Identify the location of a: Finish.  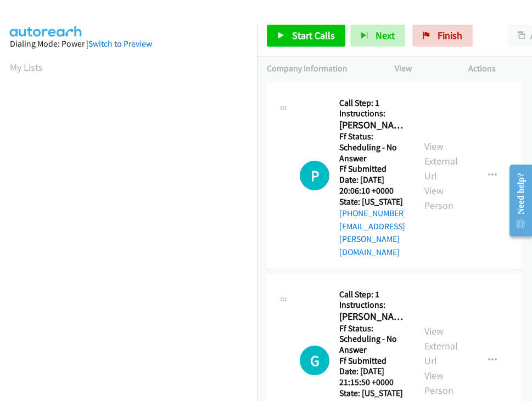
(443, 36).